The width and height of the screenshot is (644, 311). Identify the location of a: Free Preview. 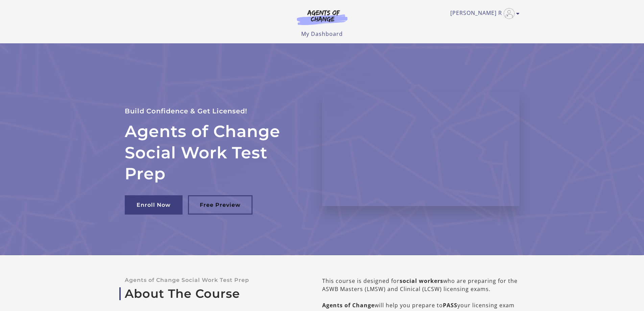
(220, 205).